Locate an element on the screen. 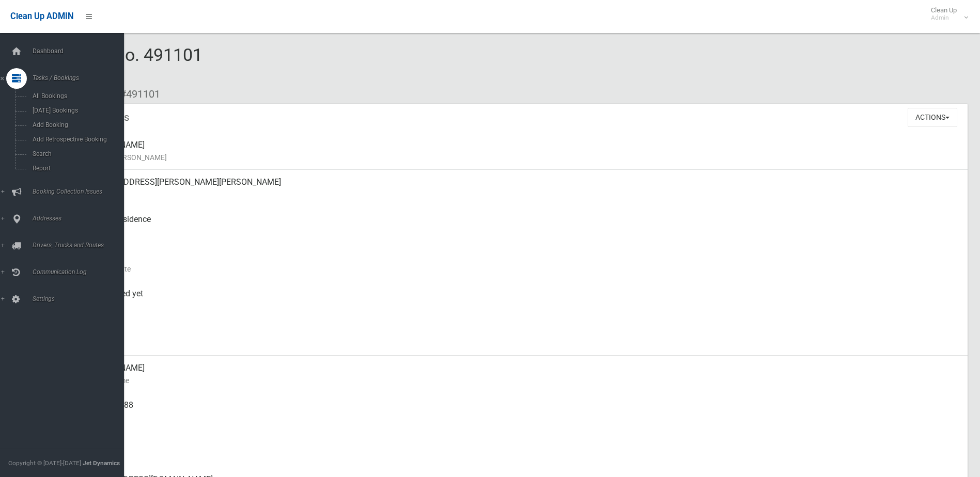 The image size is (980, 477). span: Add Retrospective Booking is located at coordinates (76, 139).